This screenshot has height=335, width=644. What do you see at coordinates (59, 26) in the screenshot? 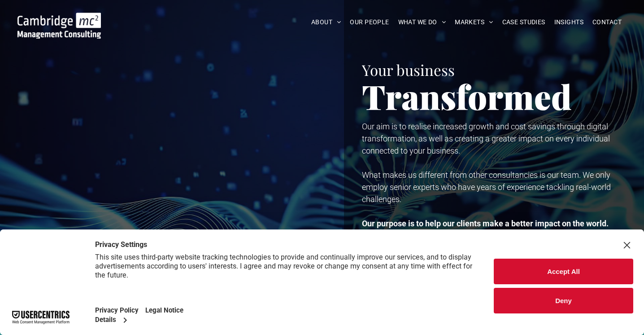
I see `img: Go to Homepage` at bounding box center [59, 26].